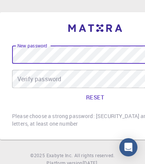 Image resolution: width=145 pixels, height=164 pixels. Describe the element at coordinates (38, 155) in the screenshot. I see `span: © 2025` at that location.